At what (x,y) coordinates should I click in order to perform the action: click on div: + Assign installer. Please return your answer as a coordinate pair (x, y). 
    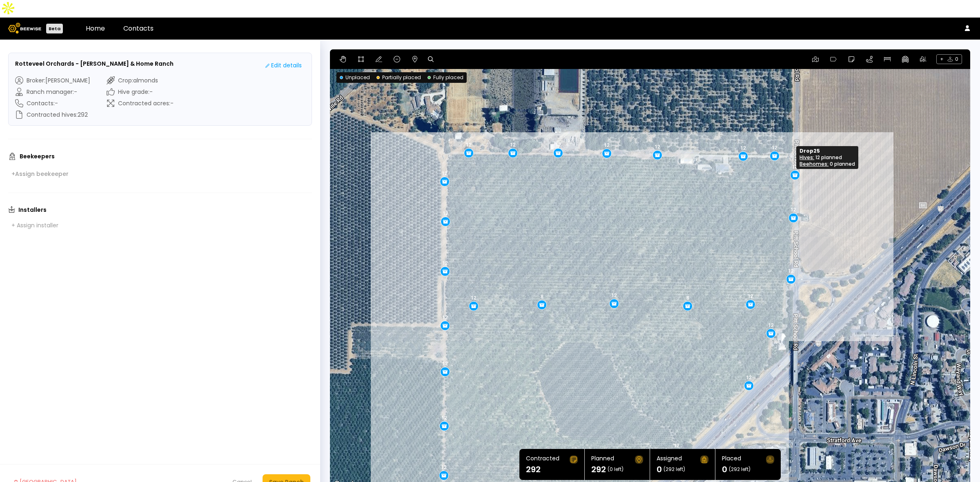
    Looking at the image, I should click on (34, 226).